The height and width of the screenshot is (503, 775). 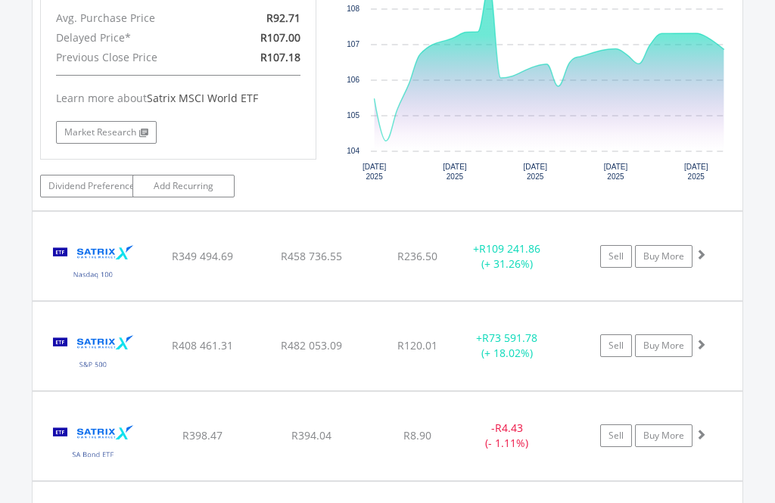 I want to click on span: R120.01, so click(x=417, y=345).